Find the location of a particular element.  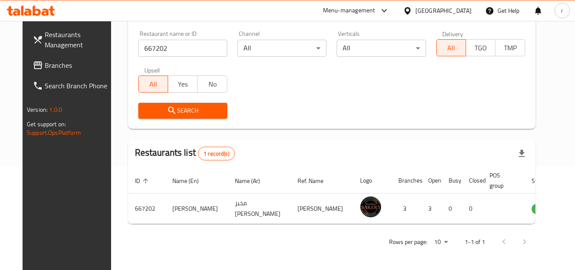

button: Yes is located at coordinates (183, 84).